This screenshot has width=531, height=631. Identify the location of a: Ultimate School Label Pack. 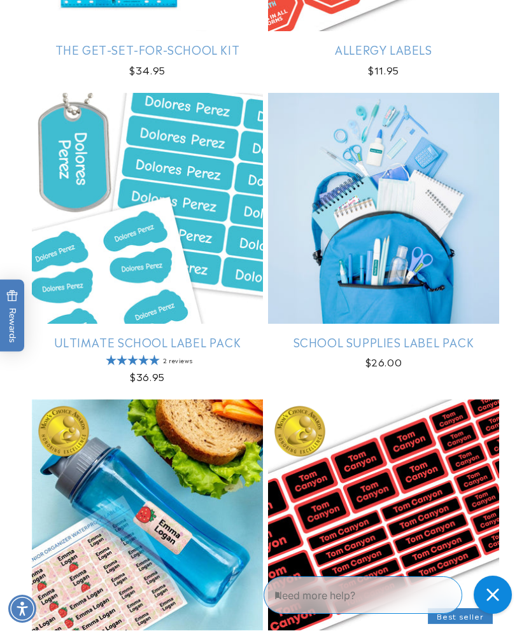
(147, 342).